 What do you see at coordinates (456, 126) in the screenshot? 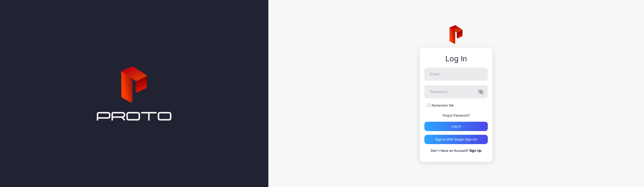
I see `button: Log in` at bounding box center [456, 126].